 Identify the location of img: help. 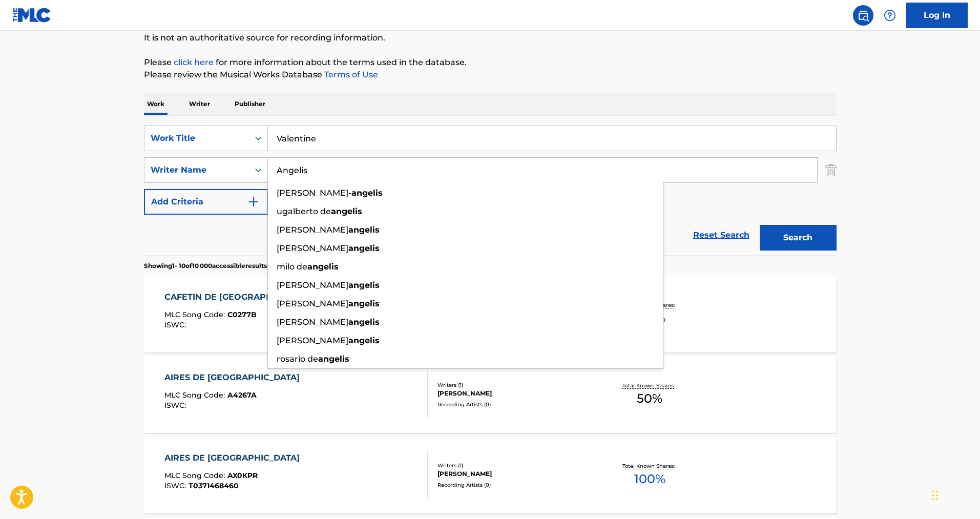
(890, 16).